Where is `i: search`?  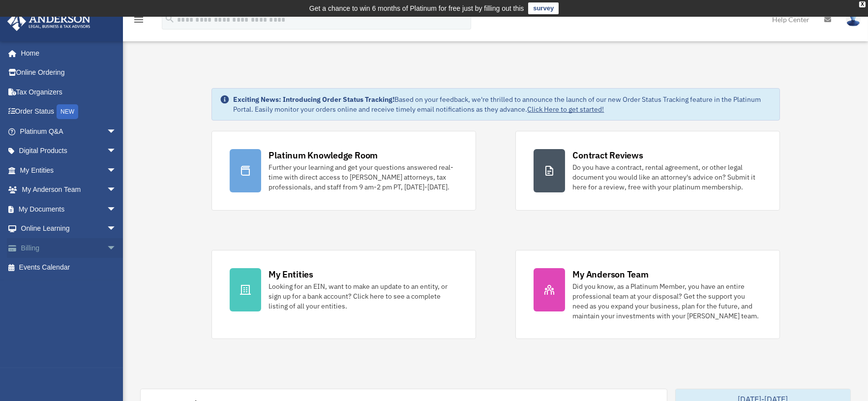
i: search is located at coordinates (170, 18).